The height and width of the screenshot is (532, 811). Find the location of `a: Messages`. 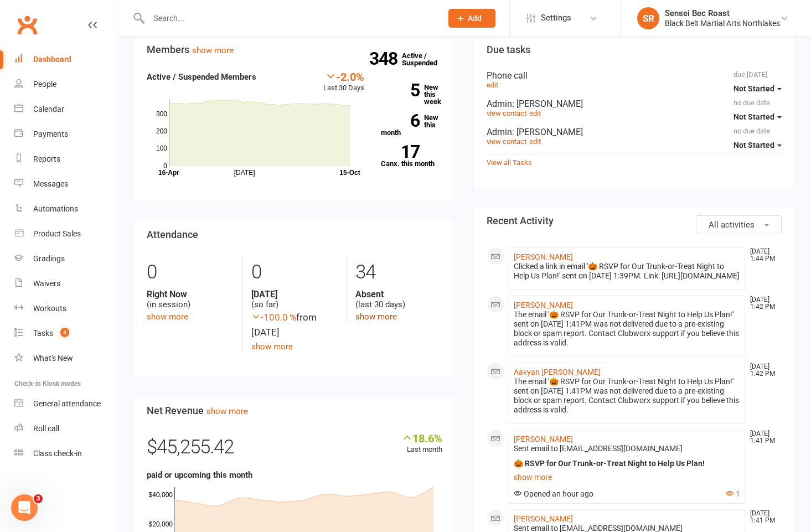

a: Messages is located at coordinates (66, 184).